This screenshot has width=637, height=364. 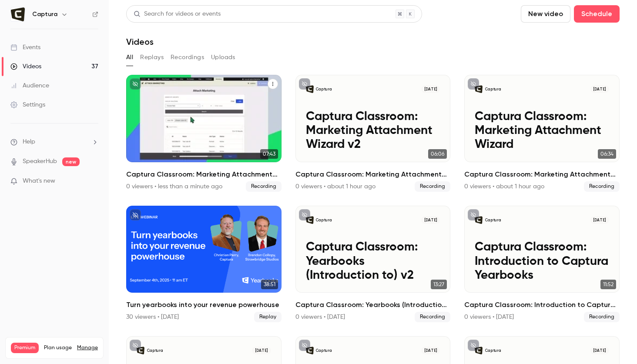 I want to click on p: Captura Classroom: Introduction to Captura Yearbooks, so click(x=542, y=261).